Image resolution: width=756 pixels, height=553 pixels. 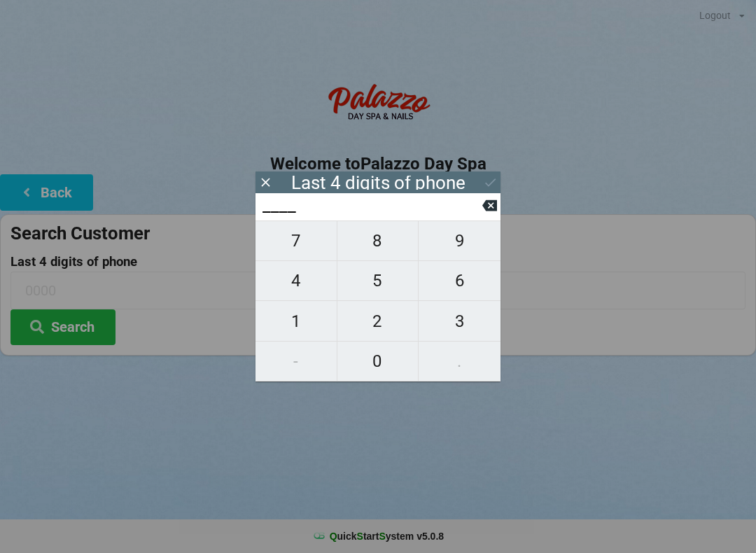 What do you see at coordinates (297, 321) in the screenshot?
I see `span: 1` at bounding box center [297, 321].